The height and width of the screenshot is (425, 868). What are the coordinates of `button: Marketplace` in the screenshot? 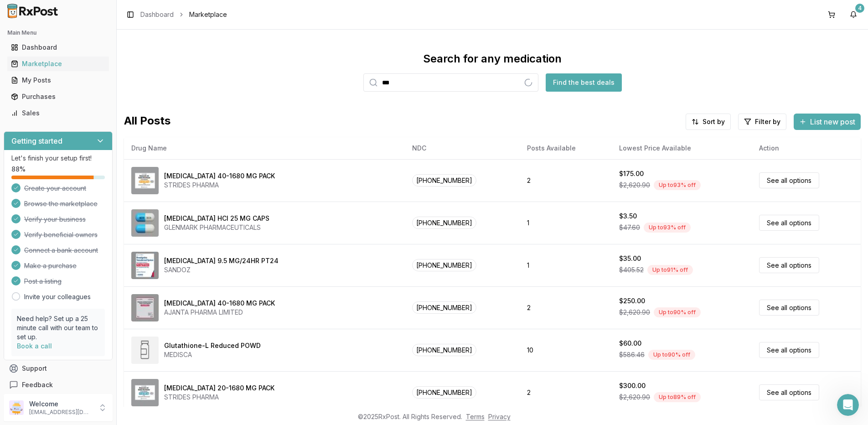 It's located at (58, 64).